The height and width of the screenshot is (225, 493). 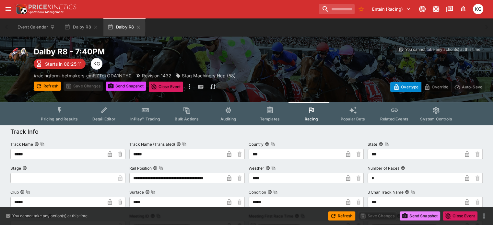 What do you see at coordinates (228, 119) in the screenshot?
I see `span: Auditing` at bounding box center [228, 119].